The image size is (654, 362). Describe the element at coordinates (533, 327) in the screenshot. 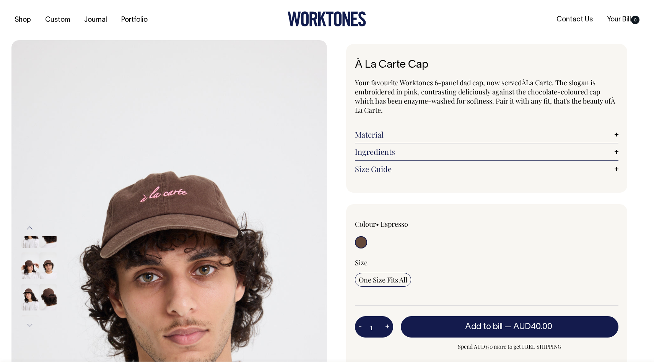

I see `span: AUD40.00` at that location.